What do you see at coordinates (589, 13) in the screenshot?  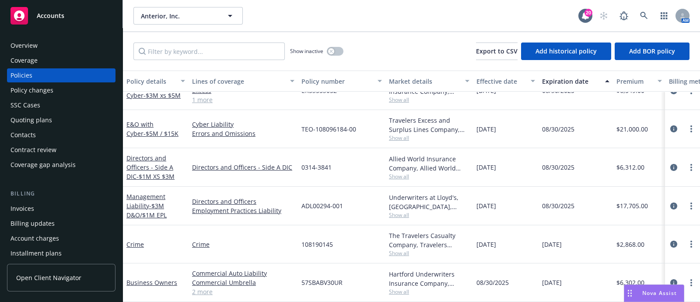 I see `div: 20` at bounding box center [589, 13].